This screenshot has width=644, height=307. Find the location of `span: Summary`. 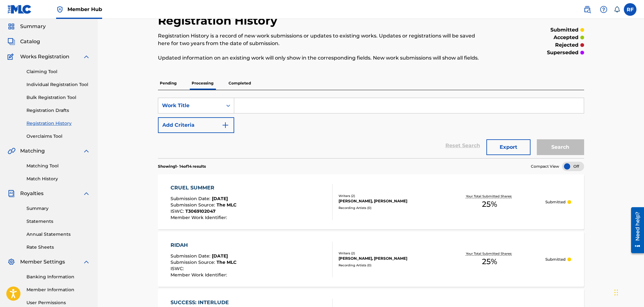

span: Summary is located at coordinates (33, 26).